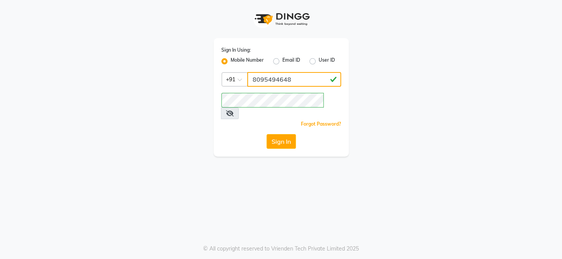 The image size is (562, 259). I want to click on label: User ID, so click(327, 61).